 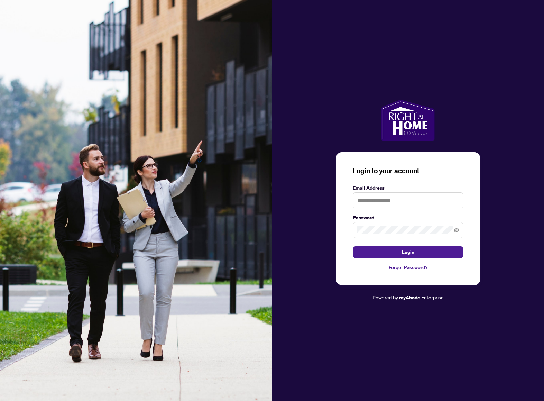 What do you see at coordinates (409, 297) in the screenshot?
I see `a: myAbode` at bounding box center [409, 297].